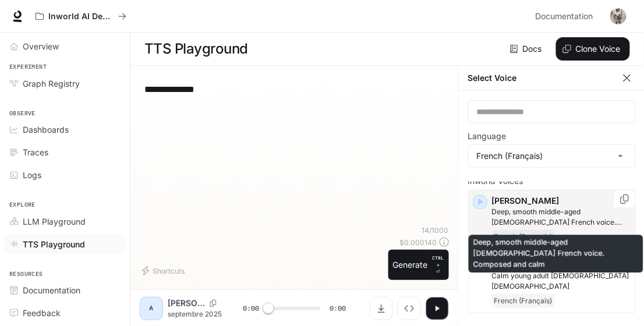  I want to click on img: User avatar, so click(618, 17).